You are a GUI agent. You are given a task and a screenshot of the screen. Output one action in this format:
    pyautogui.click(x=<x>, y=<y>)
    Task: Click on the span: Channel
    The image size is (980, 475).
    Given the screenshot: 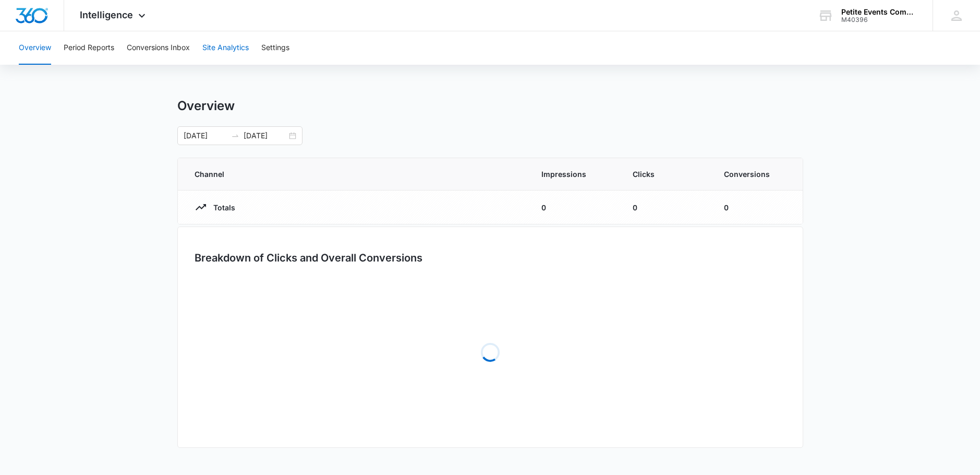 What is the action you would take?
    pyautogui.click(x=355, y=174)
    